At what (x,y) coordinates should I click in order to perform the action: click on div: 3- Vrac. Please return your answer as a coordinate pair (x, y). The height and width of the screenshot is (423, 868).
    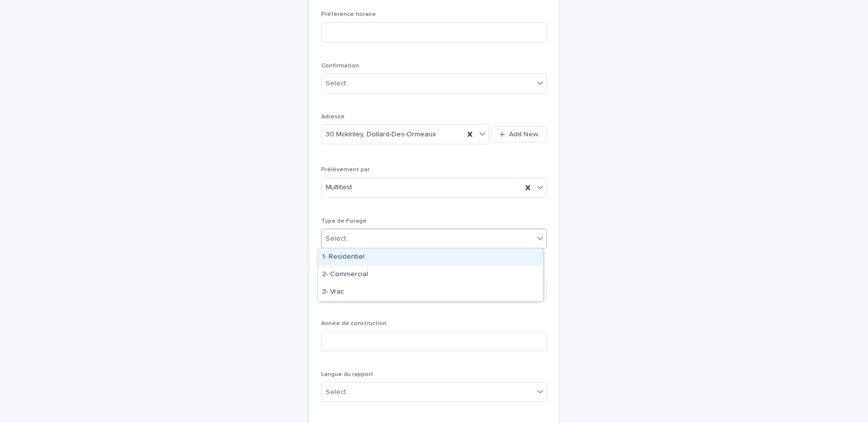
    Looking at the image, I should click on (430, 292).